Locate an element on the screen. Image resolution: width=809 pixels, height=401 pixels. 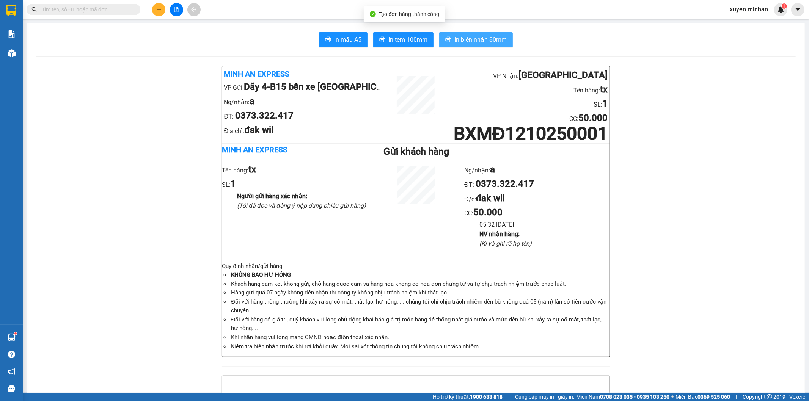
li: Khi nhận hàng vui lòng mang CMND hoặc điện thoại xác nhận. is located at coordinates (420, 338).